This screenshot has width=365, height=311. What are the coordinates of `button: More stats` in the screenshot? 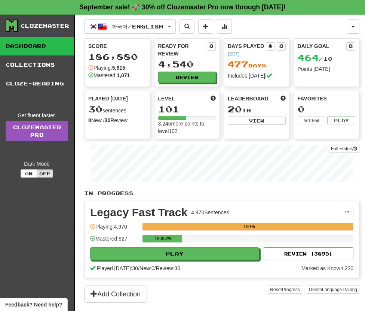 It's located at (224, 27).